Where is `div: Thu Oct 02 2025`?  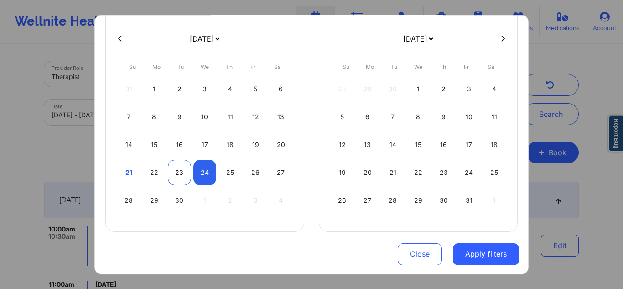 div: Thu Oct 02 2025 is located at coordinates (443, 89).